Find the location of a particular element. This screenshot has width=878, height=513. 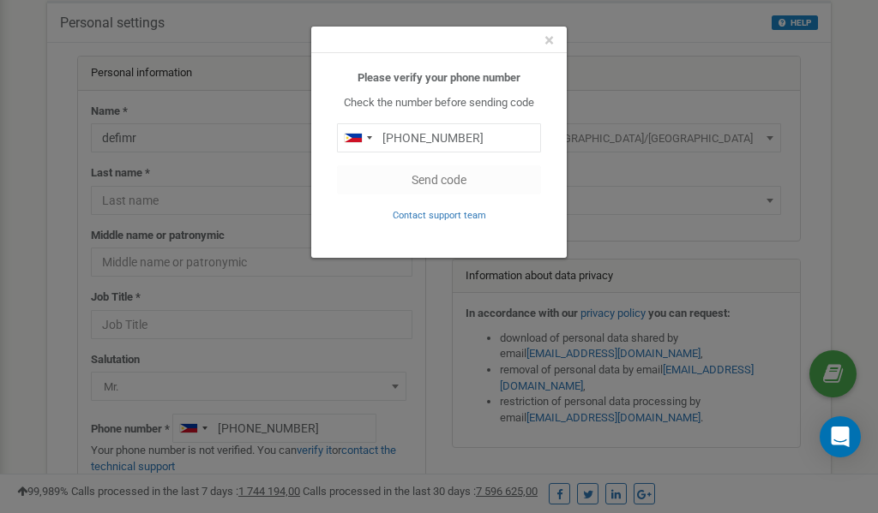

p: Check the number before sending code is located at coordinates (439, 103).